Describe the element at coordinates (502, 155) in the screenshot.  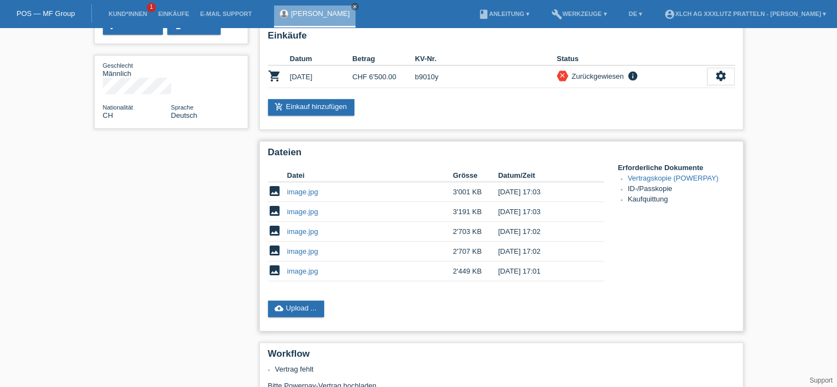
I see `h2: Dateien` at that location.